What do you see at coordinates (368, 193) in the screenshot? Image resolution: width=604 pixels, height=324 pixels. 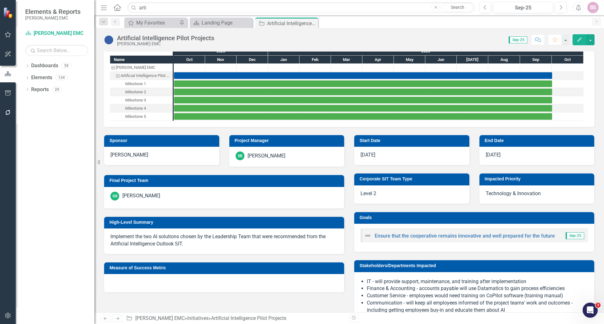 I see `span: Level 2` at bounding box center [368, 193].